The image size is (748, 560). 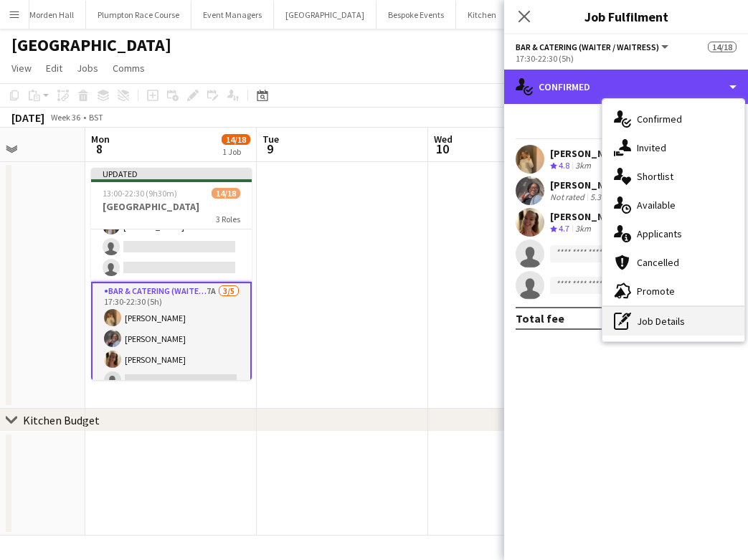 I want to click on span: 4.7, so click(x=564, y=228).